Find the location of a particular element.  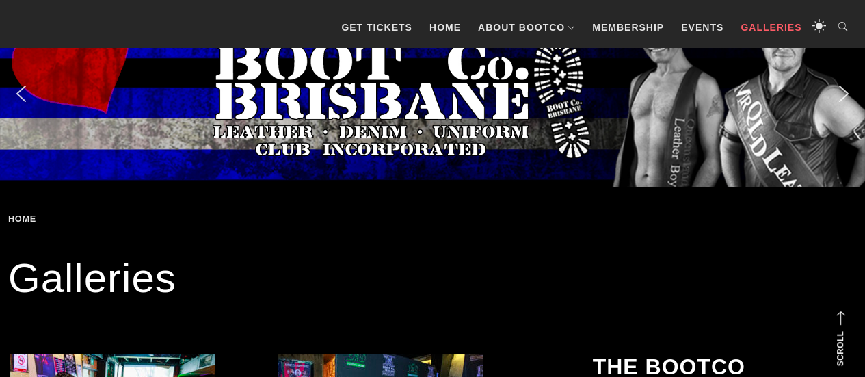

img: previous arrow is located at coordinates (21, 94).